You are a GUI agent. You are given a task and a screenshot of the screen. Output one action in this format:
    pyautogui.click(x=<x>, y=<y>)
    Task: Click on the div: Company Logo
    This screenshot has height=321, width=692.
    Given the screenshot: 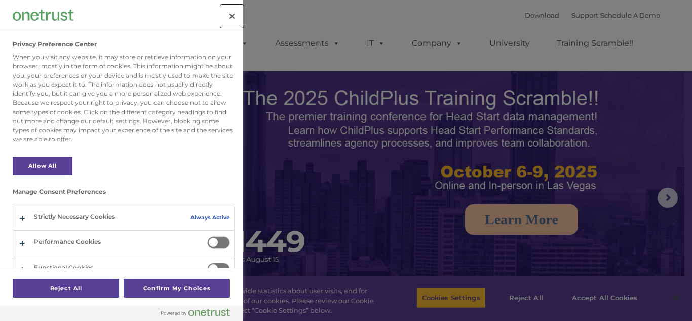 What is the action you would take?
    pyautogui.click(x=43, y=15)
    